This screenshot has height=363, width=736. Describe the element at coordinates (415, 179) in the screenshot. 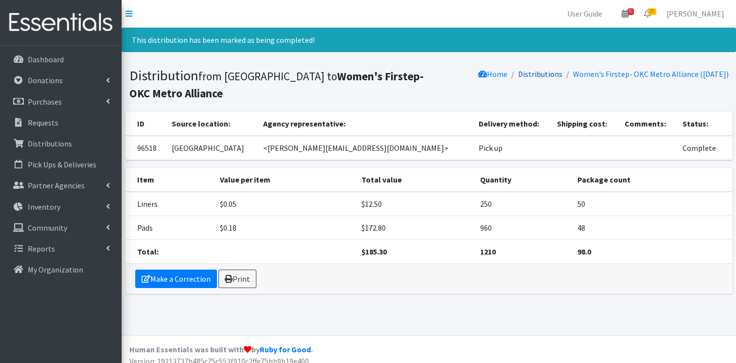

I see `th: Total value` at that location.